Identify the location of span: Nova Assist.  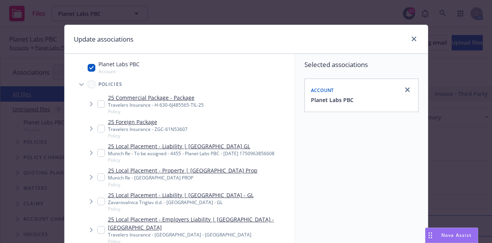
(456, 235).